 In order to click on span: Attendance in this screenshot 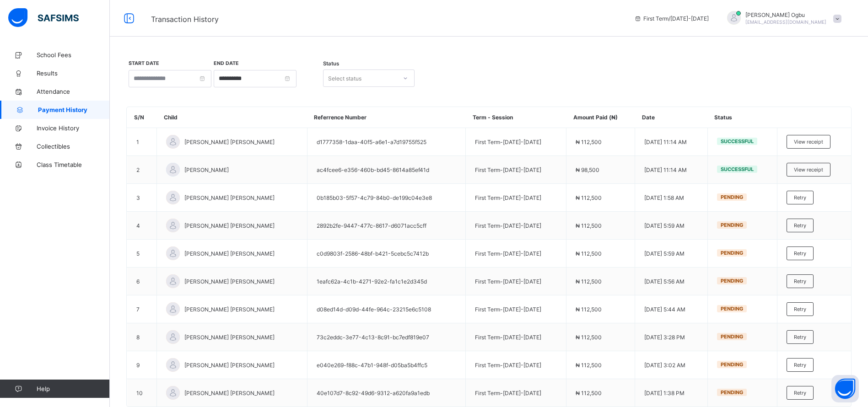, I will do `click(74, 91)`.